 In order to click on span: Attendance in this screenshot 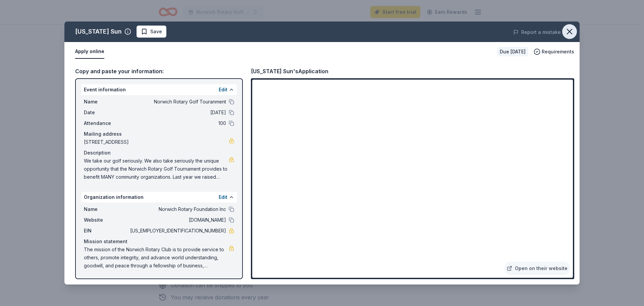, I will do `click(106, 124)`.